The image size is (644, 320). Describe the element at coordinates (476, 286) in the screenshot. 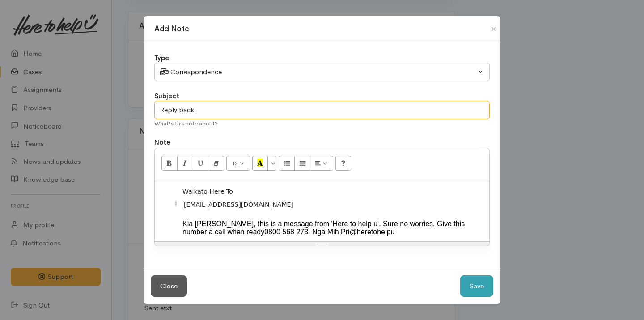

I see `button: Save` at that location.